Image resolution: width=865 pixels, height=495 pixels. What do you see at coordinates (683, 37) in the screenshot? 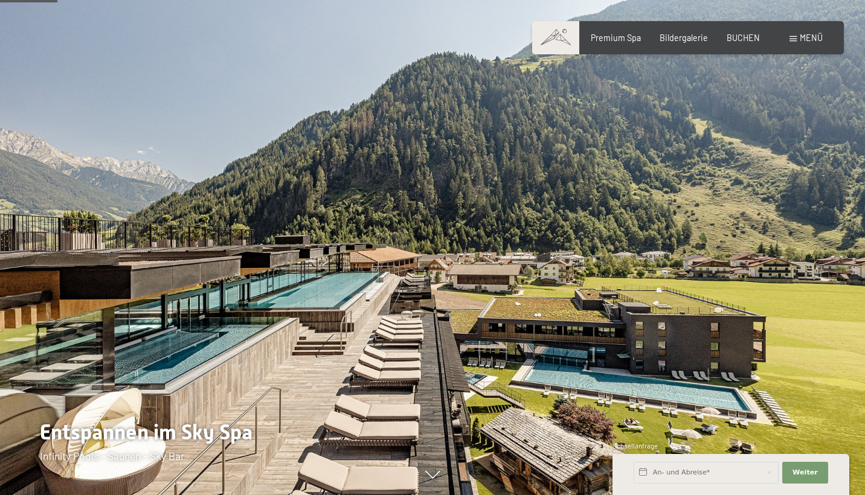
I see `a: Bildergalerie` at bounding box center [683, 37].